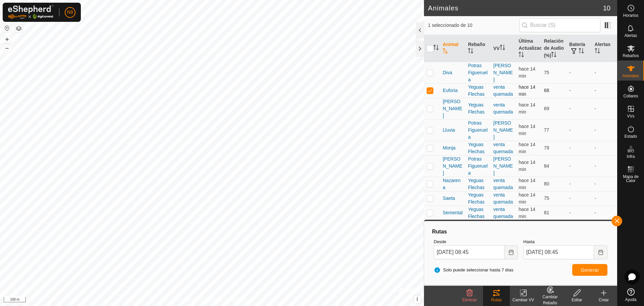 This screenshot has width=644, height=306. I want to click on span: Semental, so click(453, 212).